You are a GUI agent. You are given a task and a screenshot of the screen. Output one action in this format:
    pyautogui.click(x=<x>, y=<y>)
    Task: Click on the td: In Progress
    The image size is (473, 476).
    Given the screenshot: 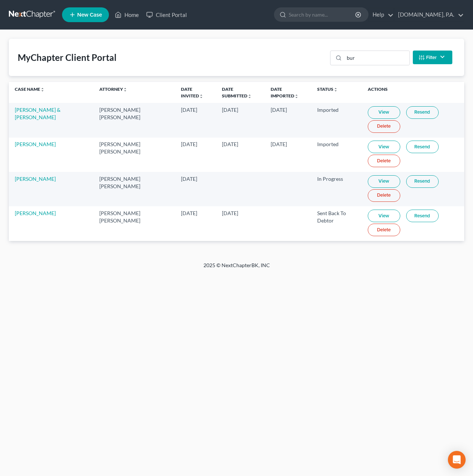 What is the action you would take?
    pyautogui.click(x=336, y=189)
    